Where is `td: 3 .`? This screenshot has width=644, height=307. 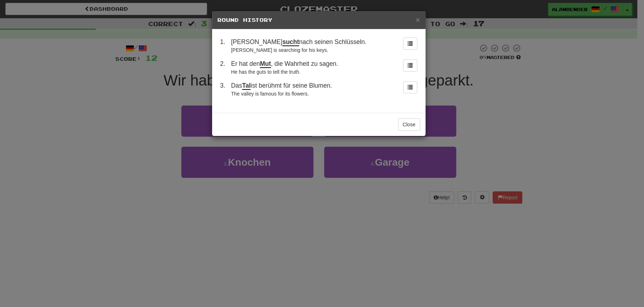 td: 3 . is located at coordinates (223, 89).